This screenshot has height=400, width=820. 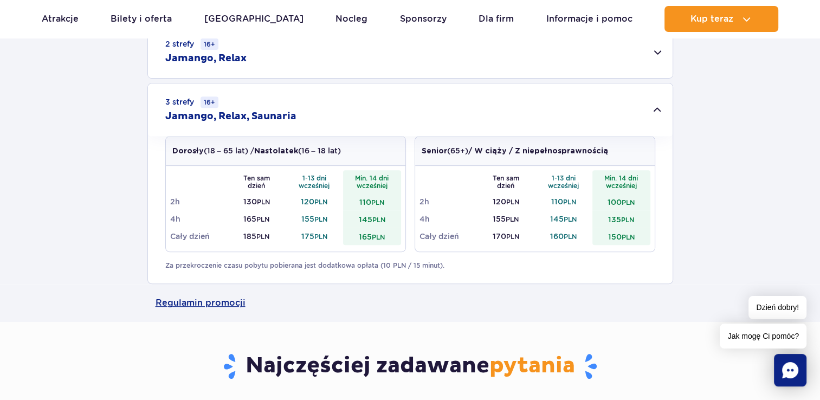 I want to click on td: 170, so click(x=506, y=236).